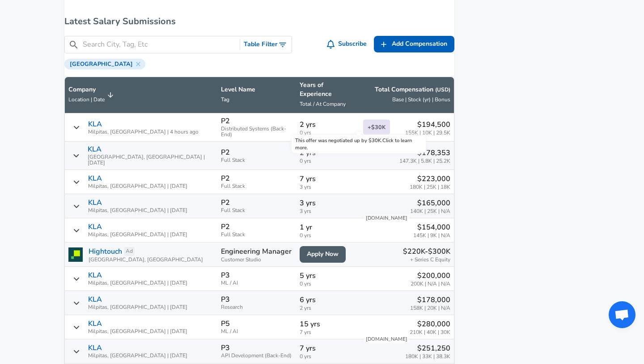 The image size is (644, 364). I want to click on input: Search City, Tag, Etc, so click(159, 44).